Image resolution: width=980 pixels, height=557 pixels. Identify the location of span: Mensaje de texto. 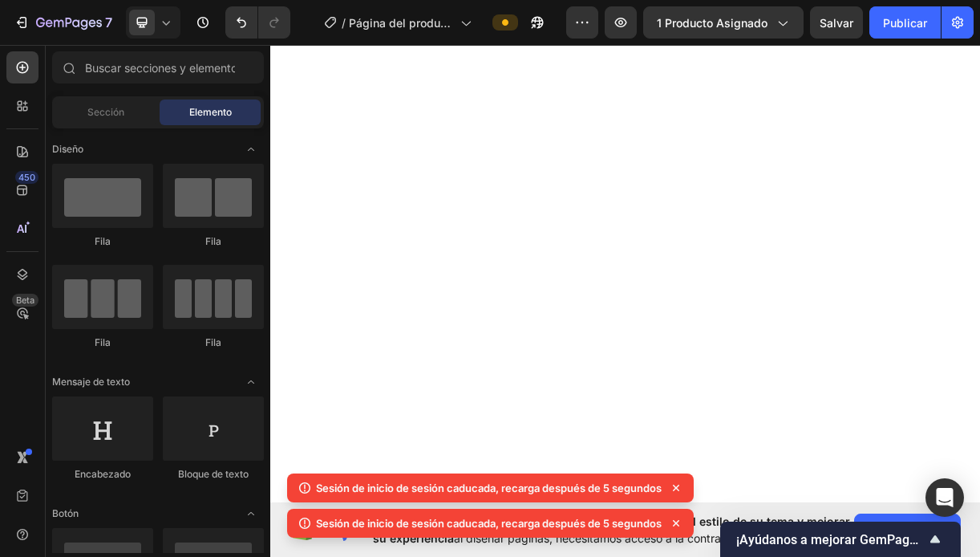
(91, 382).